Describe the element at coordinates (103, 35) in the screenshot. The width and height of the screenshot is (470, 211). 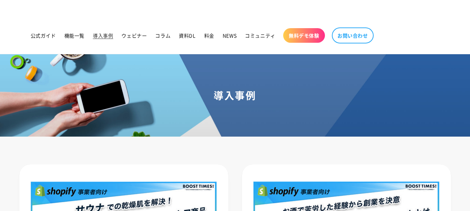
I see `a: 導入事例` at that location.